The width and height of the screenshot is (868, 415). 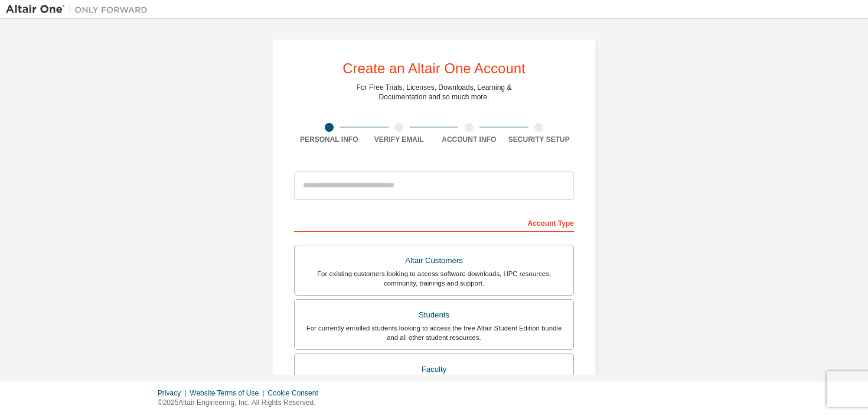 What do you see at coordinates (434, 278) in the screenshot?
I see `div: For existing customers looking to access software downloads, HPC resources, community, trainings ...` at bounding box center [434, 278].